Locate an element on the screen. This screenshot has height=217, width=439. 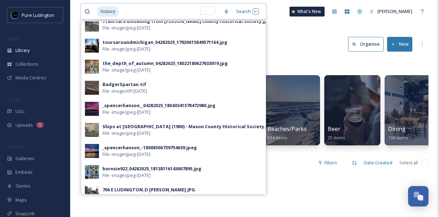
span: Stories is located at coordinates (23, 186).